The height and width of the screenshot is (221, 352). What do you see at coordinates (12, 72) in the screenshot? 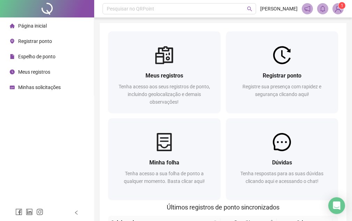
I see `span: clock-circle` at bounding box center [12, 72].